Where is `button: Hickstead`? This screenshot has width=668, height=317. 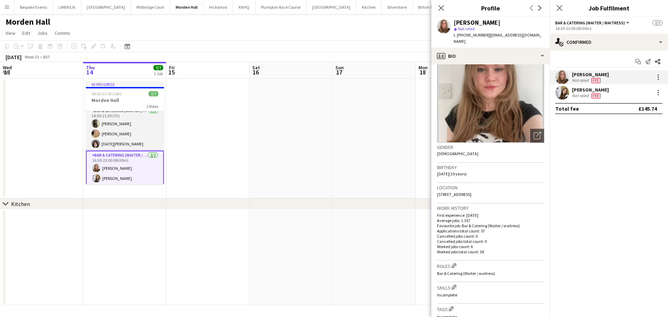
button: Hickstead is located at coordinates (218, 7).